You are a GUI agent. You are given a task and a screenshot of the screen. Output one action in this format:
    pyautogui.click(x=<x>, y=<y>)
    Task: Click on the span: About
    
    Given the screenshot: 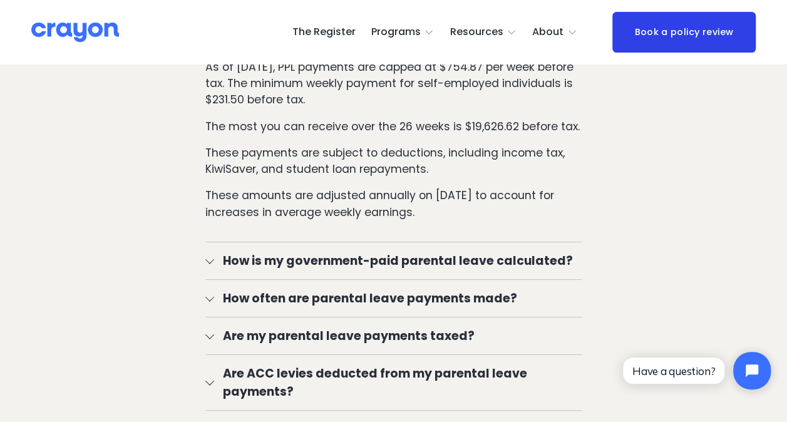 What is the action you would take?
    pyautogui.click(x=548, y=32)
    